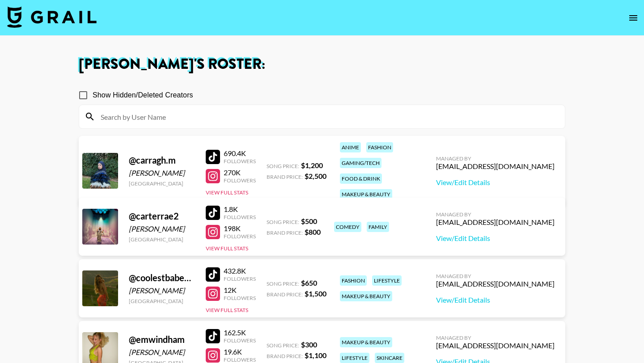 The image size is (644, 363). I want to click on div: @ emwindham, so click(162, 339).